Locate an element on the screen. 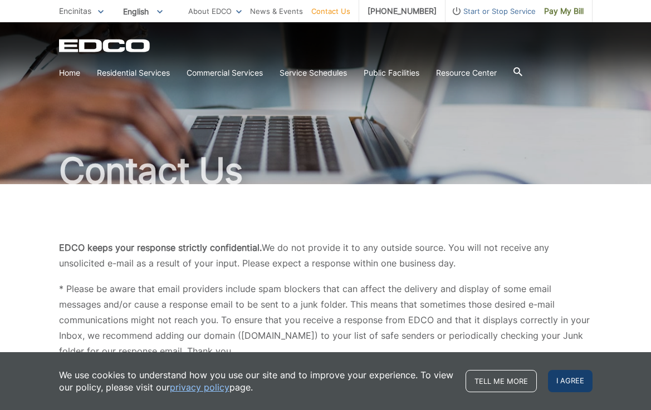 This screenshot has height=410, width=651. a: Tell me more is located at coordinates (501, 381).